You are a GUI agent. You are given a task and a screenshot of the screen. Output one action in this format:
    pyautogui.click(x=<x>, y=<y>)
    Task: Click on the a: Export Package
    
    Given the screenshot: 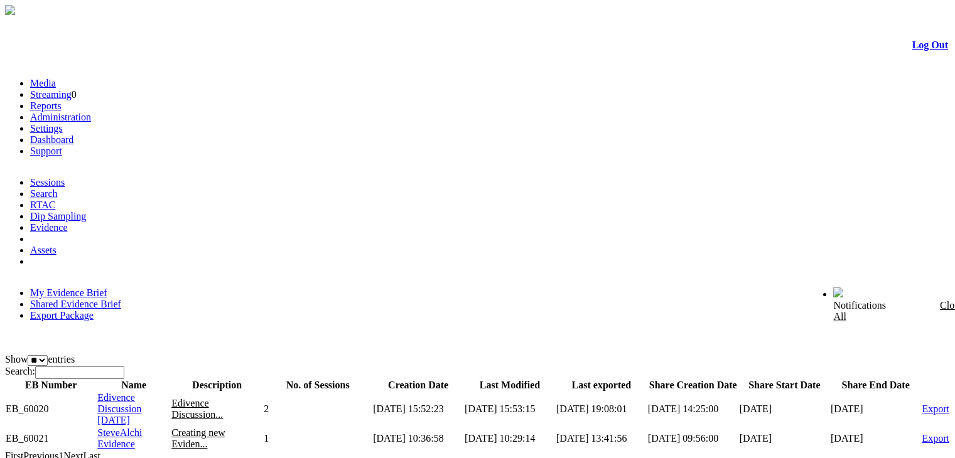 What is the action you would take?
    pyautogui.click(x=62, y=315)
    